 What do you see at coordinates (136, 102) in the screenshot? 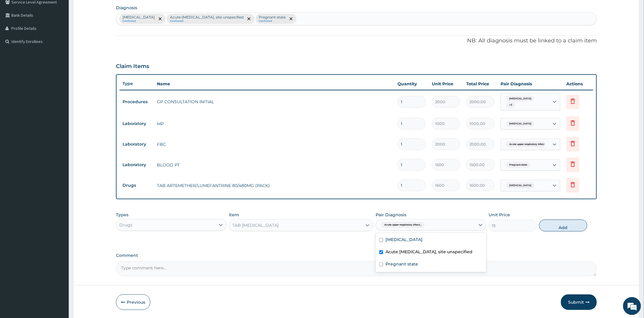
I see `td: Procedures` at bounding box center [136, 102].